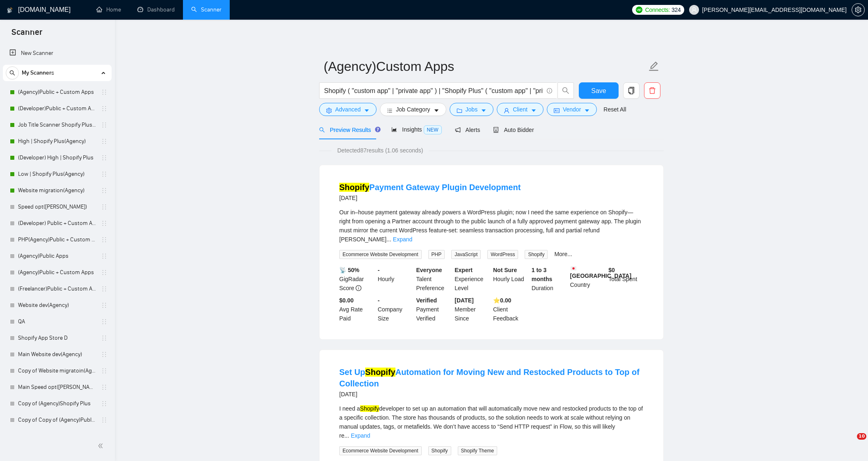  Describe the element at coordinates (502, 300) in the screenshot. I see `b: ⭐️ 0.00` at that location.